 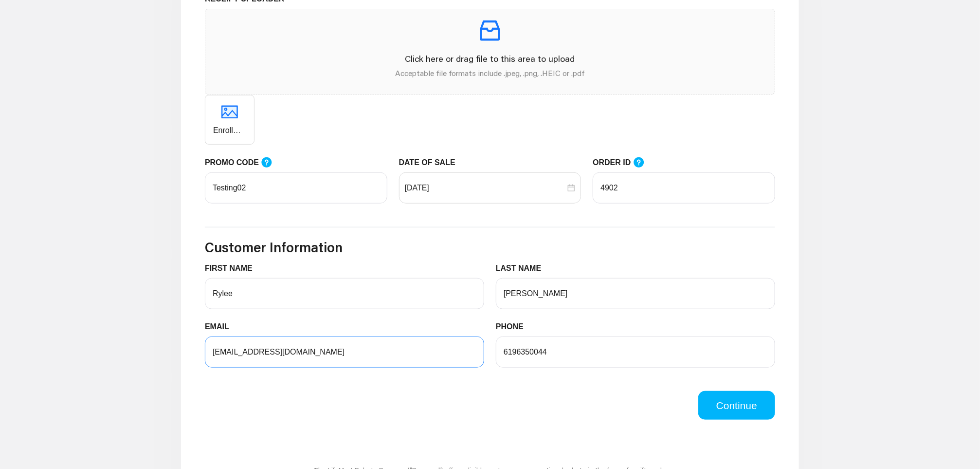 I want to click on p: Click here or drag file to this area to upload, so click(x=490, y=58).